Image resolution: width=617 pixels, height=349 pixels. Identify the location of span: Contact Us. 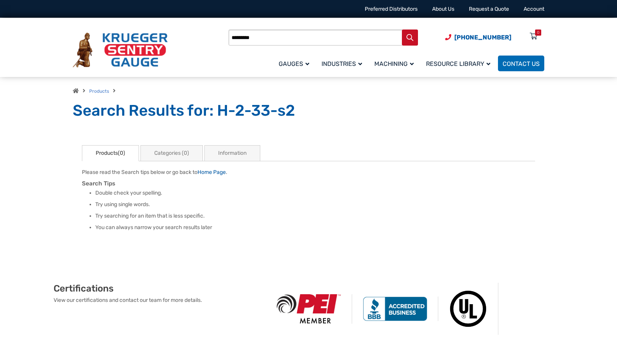
(521, 64).